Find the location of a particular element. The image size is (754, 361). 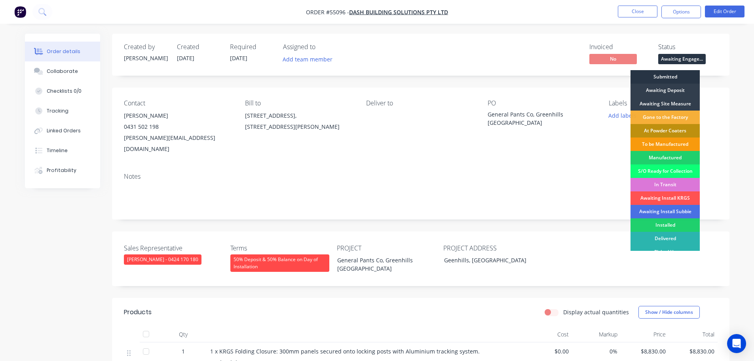

div: Timeline is located at coordinates (57, 150).